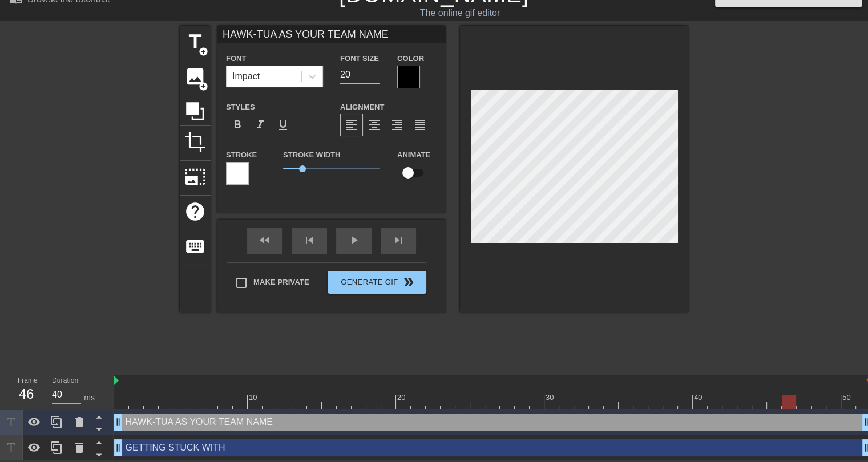 The height and width of the screenshot is (462, 868). What do you see at coordinates (195, 42) in the screenshot?
I see `span: title` at bounding box center [195, 42].